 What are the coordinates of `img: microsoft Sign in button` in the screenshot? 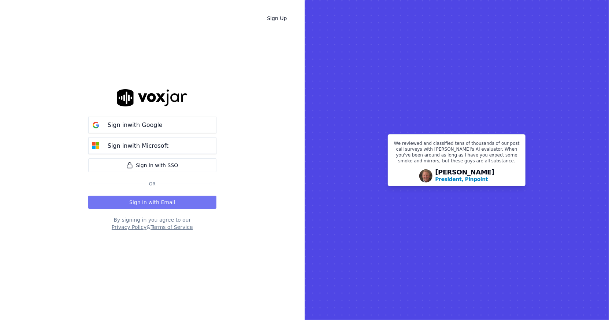 It's located at (96, 146).